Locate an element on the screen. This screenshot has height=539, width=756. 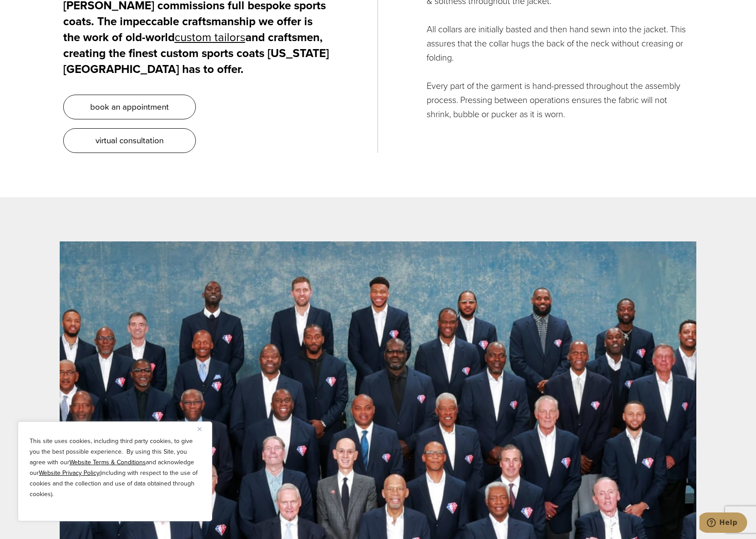
u: Website Terms & Conditions is located at coordinates (107, 462).